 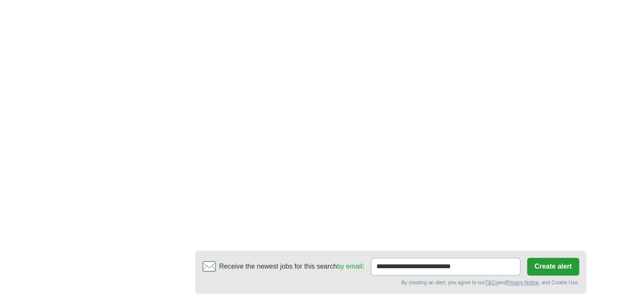 What do you see at coordinates (292, 266) in the screenshot?
I see `span: Receive the newest jobs for this search :` at bounding box center [292, 266].